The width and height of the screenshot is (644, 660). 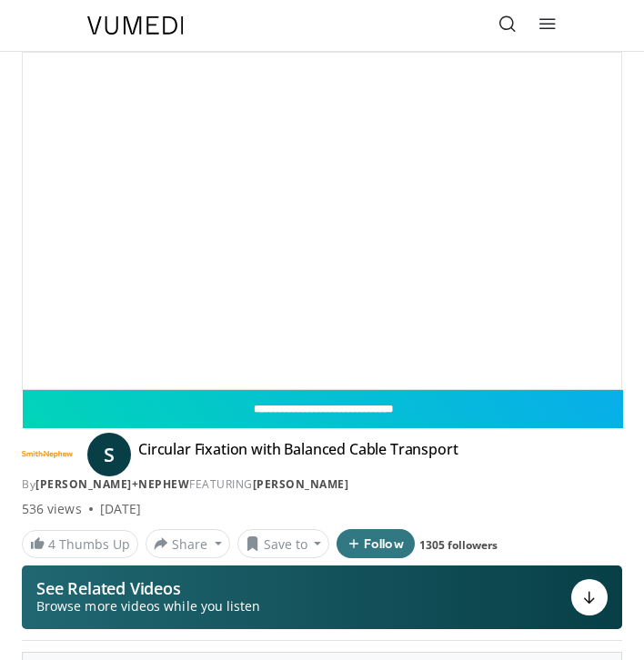 I want to click on span: Browse more videos while you listen, so click(x=148, y=607).